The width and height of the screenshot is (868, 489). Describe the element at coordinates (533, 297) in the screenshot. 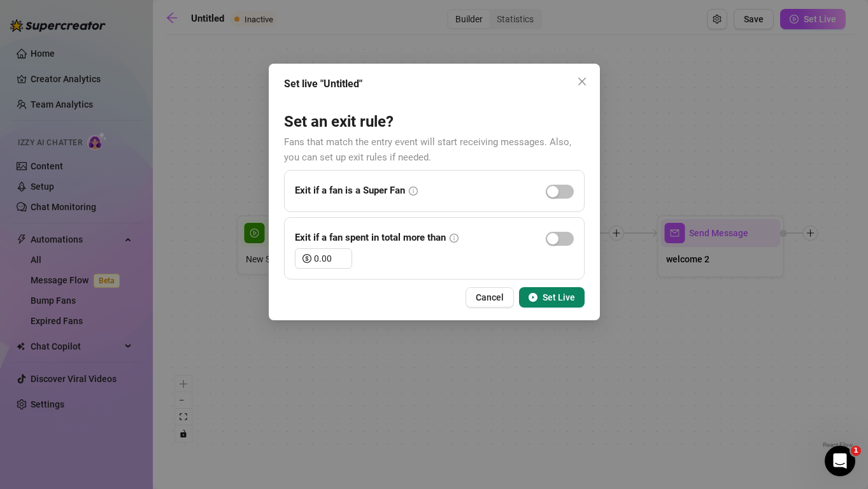

I see `span: play-circle` at that location.